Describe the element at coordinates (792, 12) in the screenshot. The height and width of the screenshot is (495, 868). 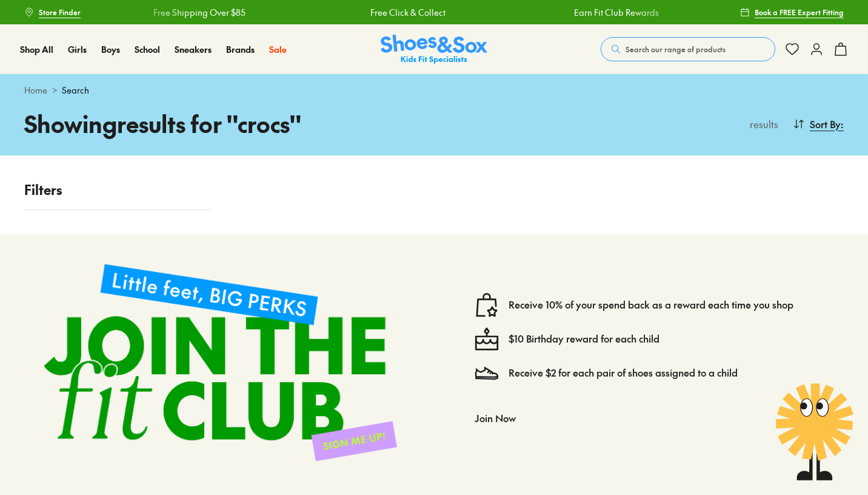
I see `a: Book a FREE Expert Fitting` at that location.